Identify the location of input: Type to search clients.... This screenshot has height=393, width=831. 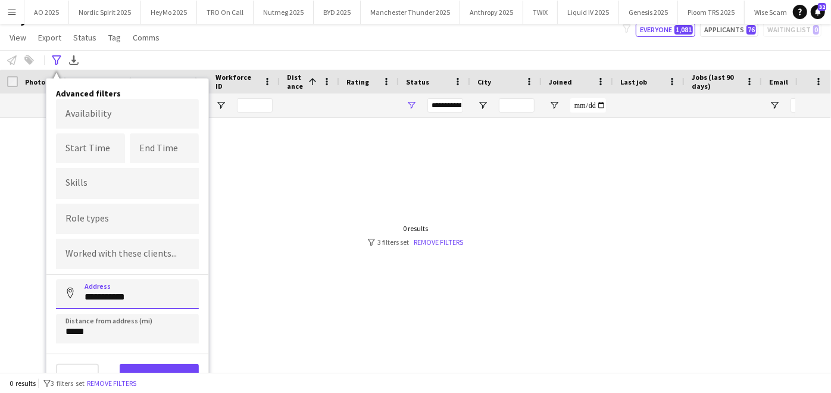
(127, 254).